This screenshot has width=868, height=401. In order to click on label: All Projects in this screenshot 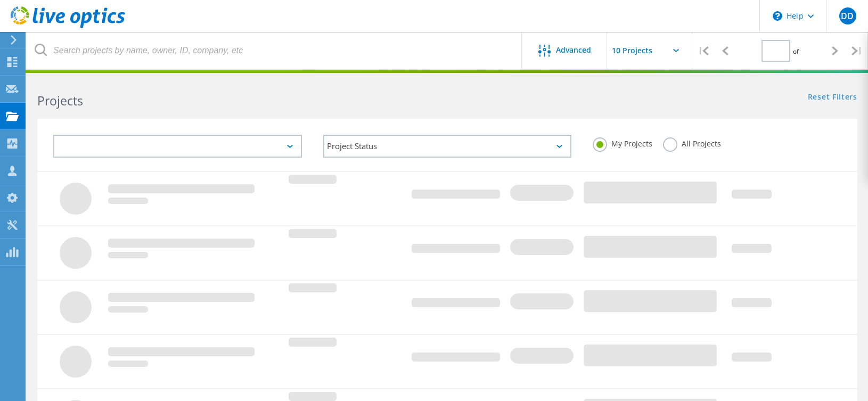, I will do `click(692, 142)`.